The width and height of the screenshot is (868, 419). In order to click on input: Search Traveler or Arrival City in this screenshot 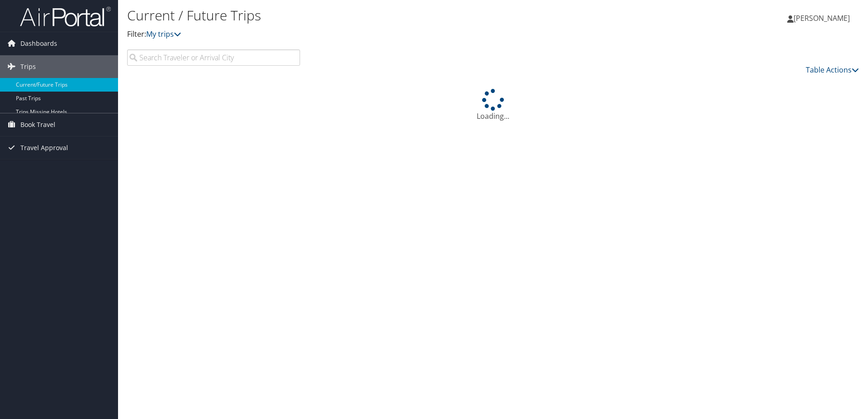, I will do `click(213, 58)`.